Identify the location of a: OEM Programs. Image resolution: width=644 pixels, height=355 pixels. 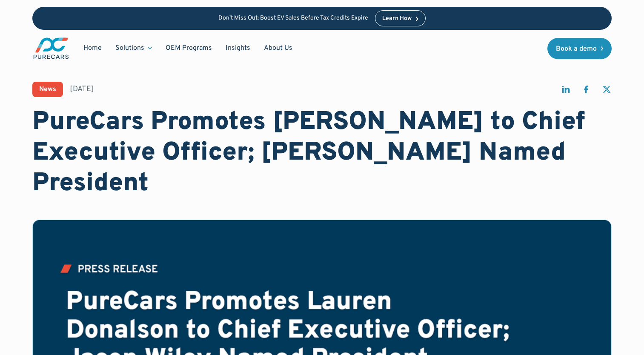
(189, 48).